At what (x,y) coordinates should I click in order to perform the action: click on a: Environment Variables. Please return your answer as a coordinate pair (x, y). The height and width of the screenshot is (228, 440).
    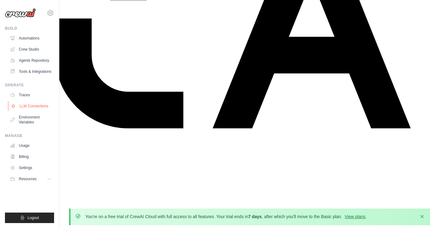
    Looking at the image, I should click on (31, 120).